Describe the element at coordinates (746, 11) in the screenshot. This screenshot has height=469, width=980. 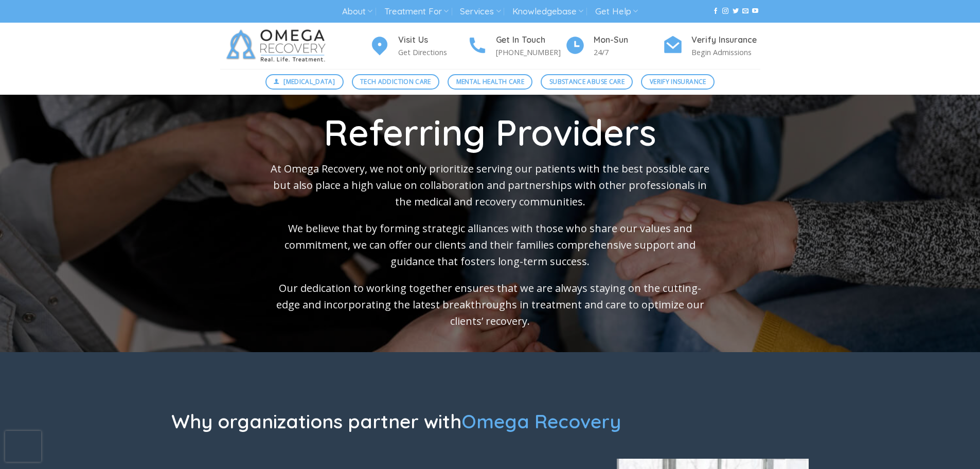
I see `a: Send us an email` at that location.